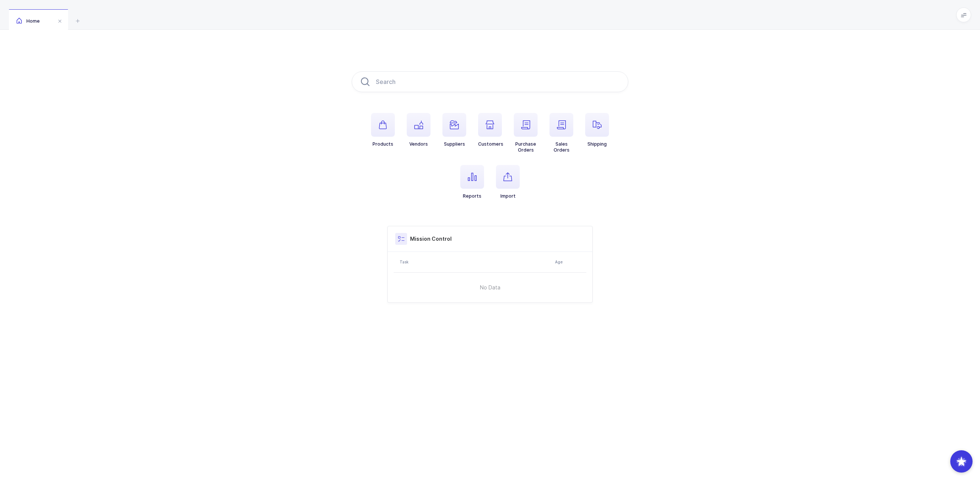 This screenshot has height=480, width=980. Describe the element at coordinates (28, 21) in the screenshot. I see `span: Home` at that location.